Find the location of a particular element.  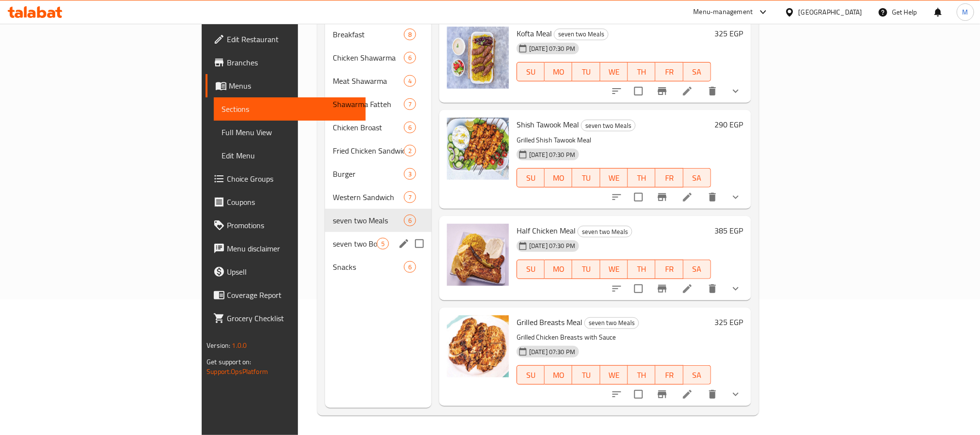

span: Snacks is located at coordinates (368, 267).